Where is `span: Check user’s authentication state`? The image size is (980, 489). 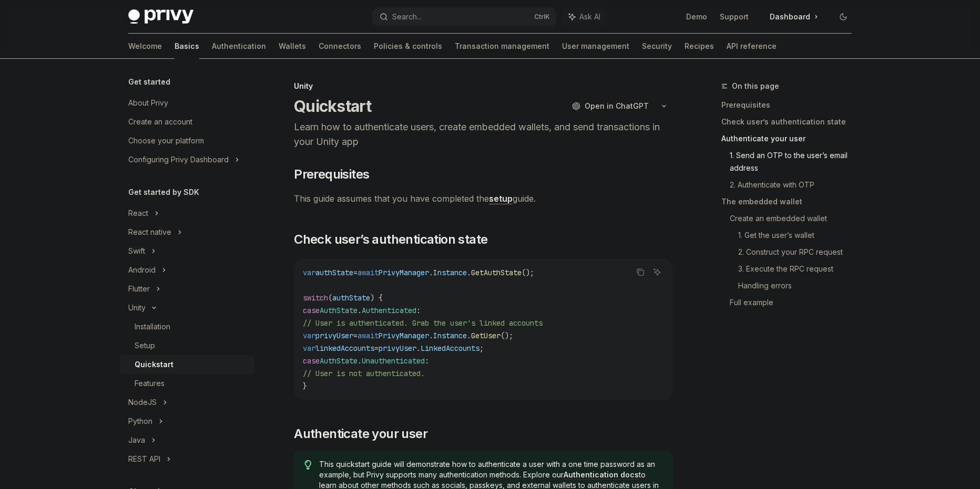
span: Check user’s authentication state is located at coordinates (391, 239).